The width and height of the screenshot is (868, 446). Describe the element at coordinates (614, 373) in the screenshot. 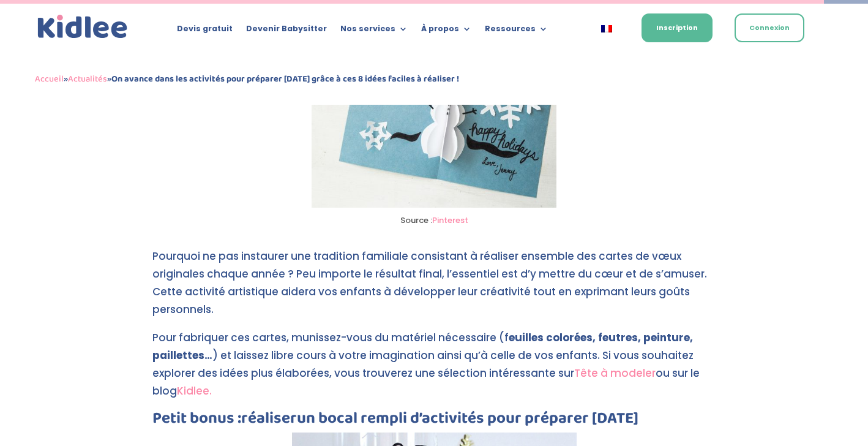

I see `a: Tête à modeler` at that location.